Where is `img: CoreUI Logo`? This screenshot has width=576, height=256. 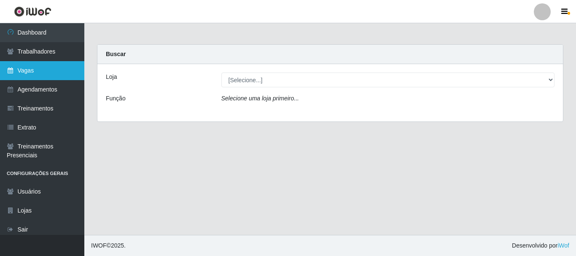
img: CoreUI Logo is located at coordinates (32, 11).